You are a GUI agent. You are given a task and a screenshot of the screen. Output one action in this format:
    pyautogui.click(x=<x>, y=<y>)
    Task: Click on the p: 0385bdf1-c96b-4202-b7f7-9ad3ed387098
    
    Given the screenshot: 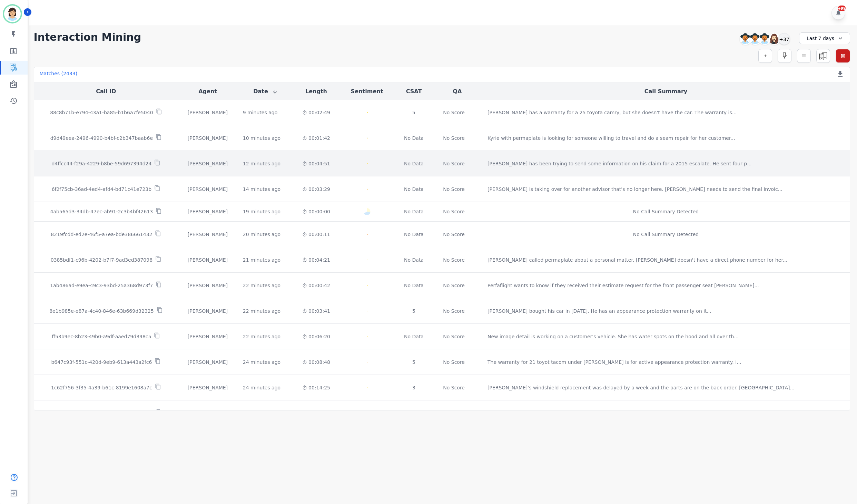 What is the action you would take?
    pyautogui.click(x=101, y=260)
    